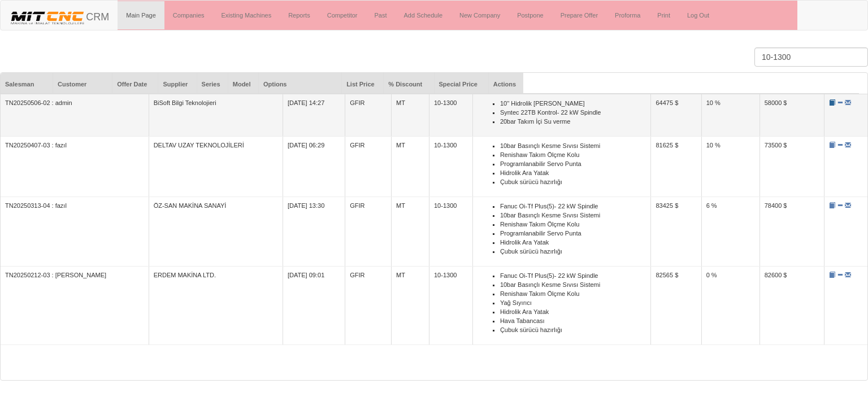 This screenshot has height=397, width=868. What do you see at coordinates (479, 15) in the screenshot?
I see `a: New Company` at bounding box center [479, 15].